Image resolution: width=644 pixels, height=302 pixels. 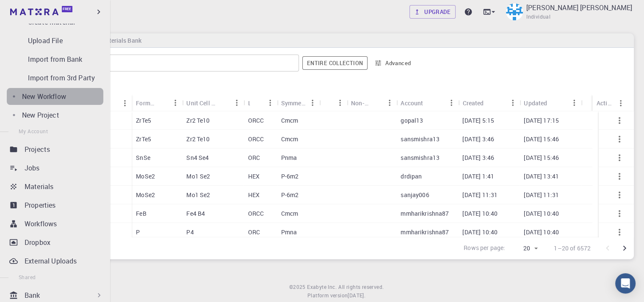 I want to click on span: All rights reserved., so click(x=361, y=287).